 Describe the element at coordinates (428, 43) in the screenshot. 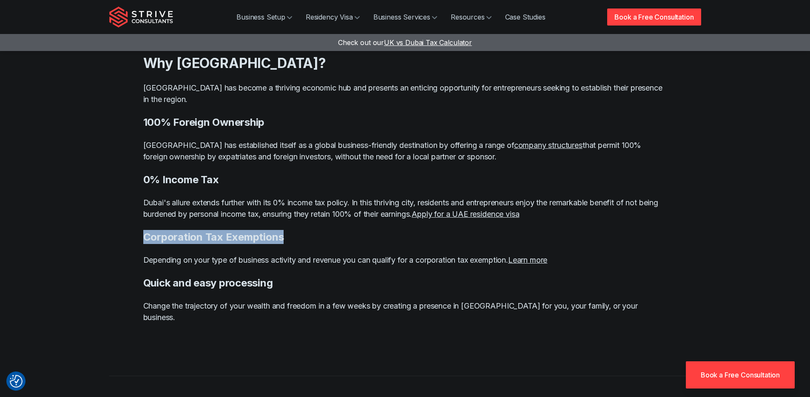

I see `span: UK vs Dubai Tax Calculator` at that location.